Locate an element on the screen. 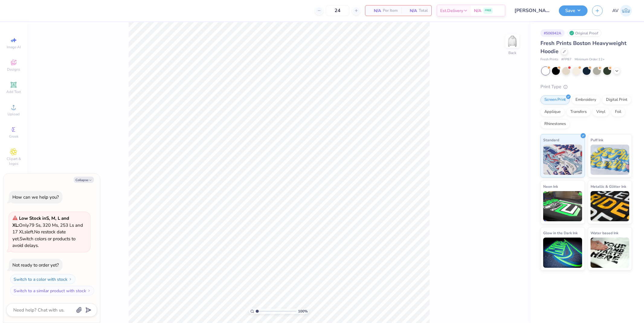 The height and width of the screenshot is (323, 644). div: Digital Print is located at coordinates (616, 100).